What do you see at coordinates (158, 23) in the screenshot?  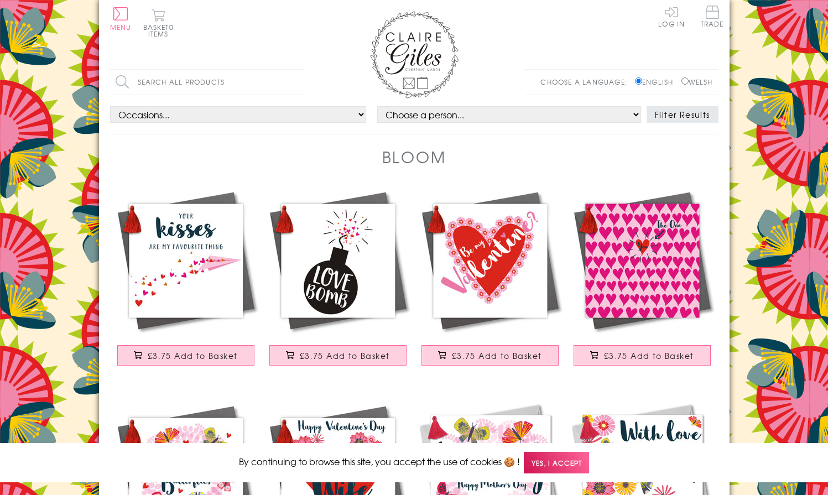 I see `button: Basket0 items` at bounding box center [158, 23].